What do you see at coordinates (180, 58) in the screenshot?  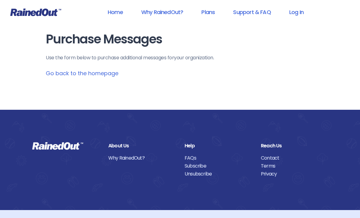 I see `p: Use the form below to purchase additional messages for your organization .` at bounding box center [180, 58].